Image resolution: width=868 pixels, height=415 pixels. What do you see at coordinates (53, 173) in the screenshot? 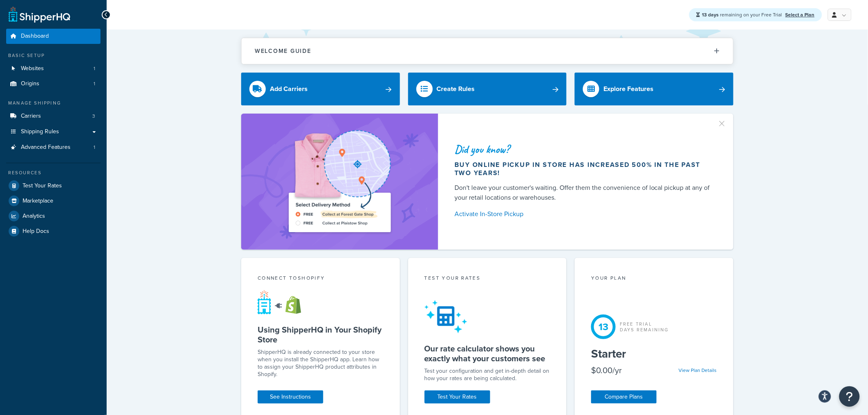
I see `div: Resources` at bounding box center [53, 173].